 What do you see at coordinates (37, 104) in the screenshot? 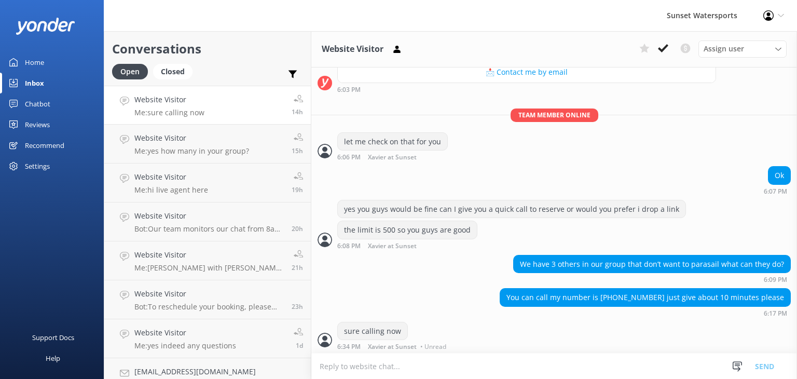
I see `div: Chatbot` at bounding box center [37, 104].